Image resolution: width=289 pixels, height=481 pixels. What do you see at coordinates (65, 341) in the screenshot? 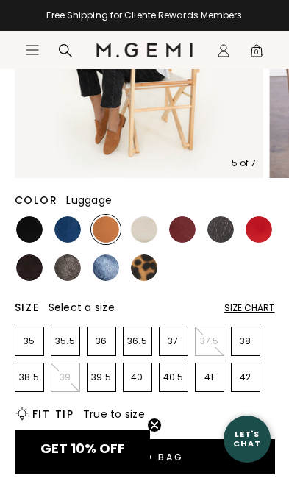
I see `p: 35.5` at bounding box center [65, 341].